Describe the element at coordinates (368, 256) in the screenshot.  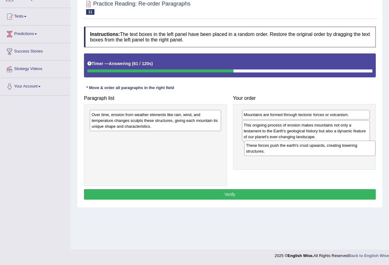
I see `strong: Back to English Wise` at that location.